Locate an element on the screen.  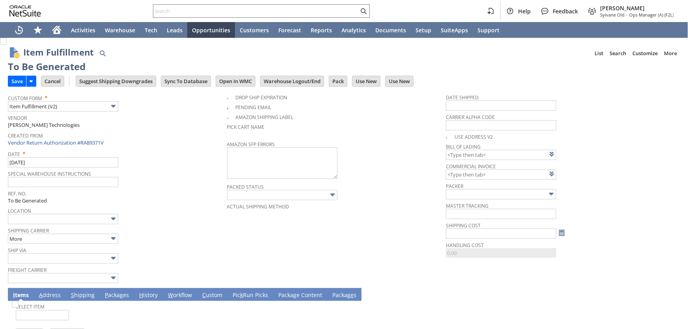
a: Ship Via is located at coordinates (17, 250).